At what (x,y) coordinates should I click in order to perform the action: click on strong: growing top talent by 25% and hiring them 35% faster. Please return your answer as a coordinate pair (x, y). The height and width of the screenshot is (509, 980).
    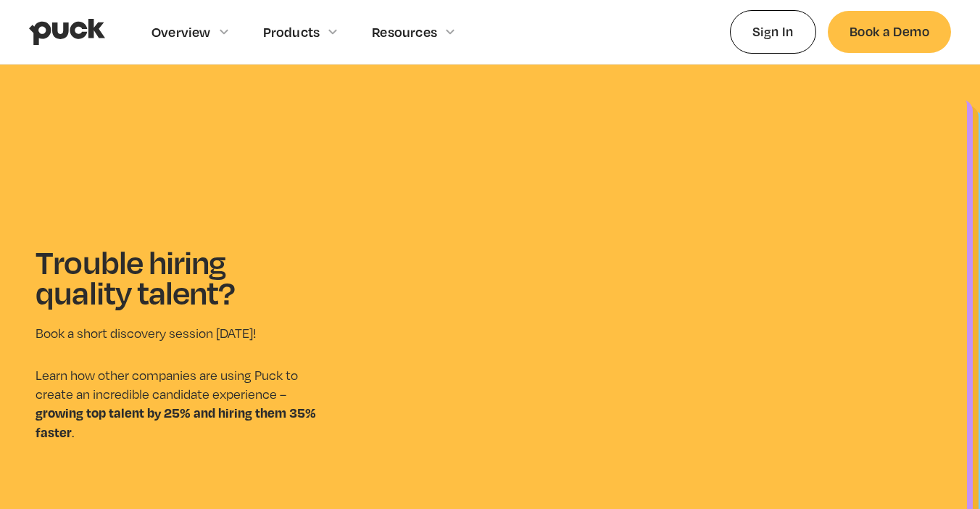
    Looking at the image, I should click on (176, 422).